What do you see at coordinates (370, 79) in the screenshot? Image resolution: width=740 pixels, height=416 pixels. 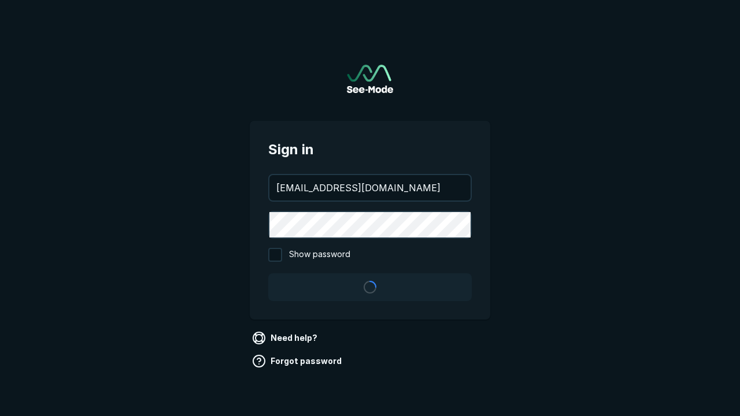 I see `a: Go to sign in` at bounding box center [370, 79].